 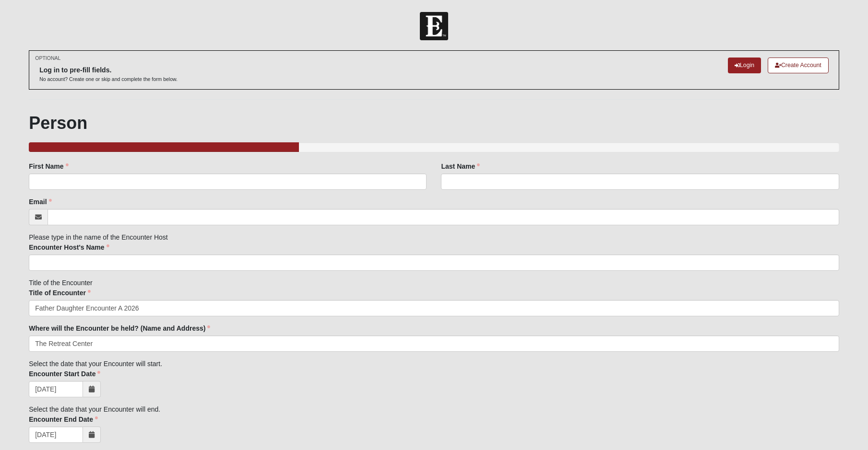 What do you see at coordinates (48, 58) in the screenshot?
I see `small: OPTIONAL` at bounding box center [48, 58].